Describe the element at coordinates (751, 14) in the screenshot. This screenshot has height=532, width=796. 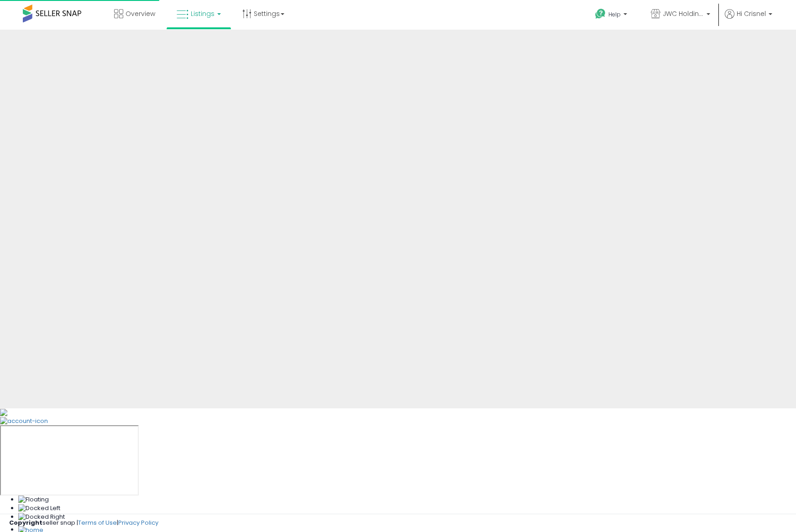
I see `span: Hi Crisnel` at that location.